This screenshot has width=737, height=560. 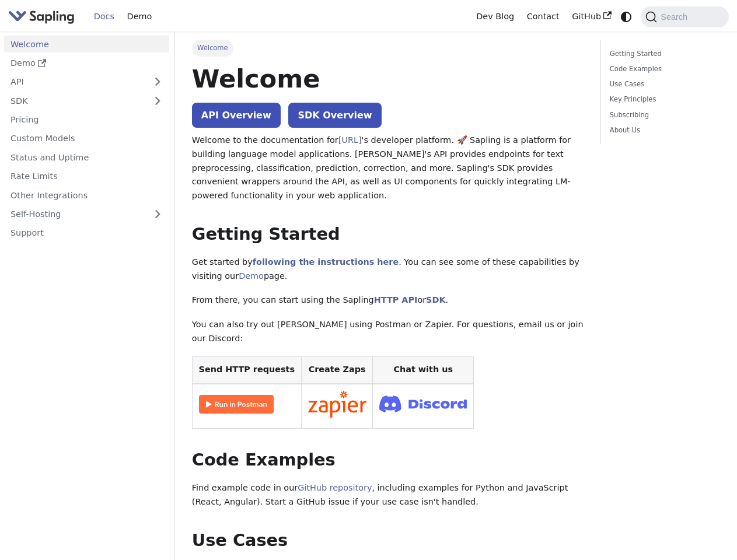 What do you see at coordinates (388, 541) in the screenshot?
I see `h2: Use Cases` at bounding box center [388, 541].